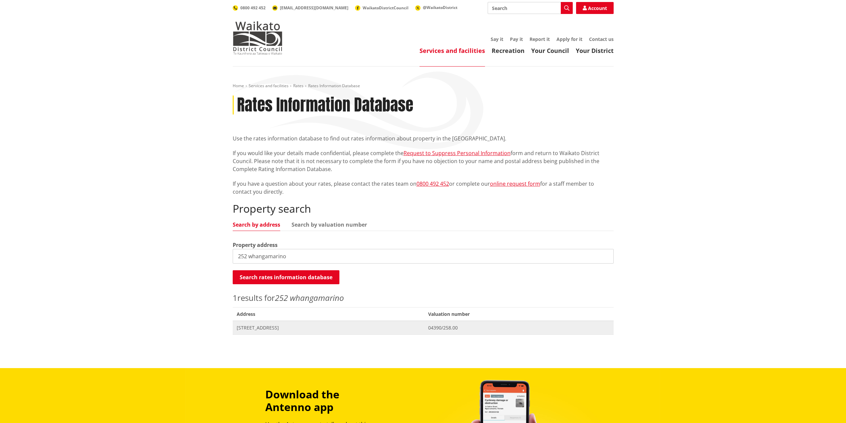  Describe the element at coordinates (258, 38) in the screenshot. I see `img: Waikato District Council - Te Kaunihera aa Takiwaa o Waikato` at that location.